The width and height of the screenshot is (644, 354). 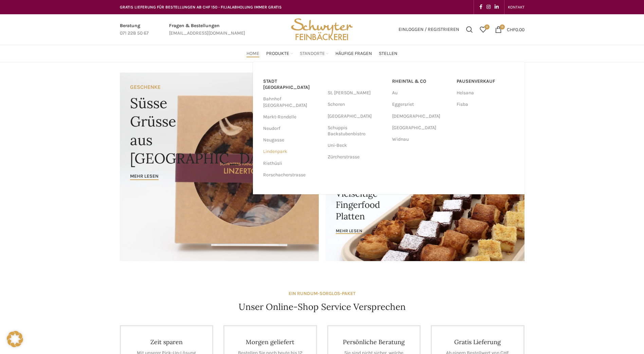 What do you see at coordinates (421, 93) in the screenshot?
I see `a: Au` at bounding box center [421, 93].